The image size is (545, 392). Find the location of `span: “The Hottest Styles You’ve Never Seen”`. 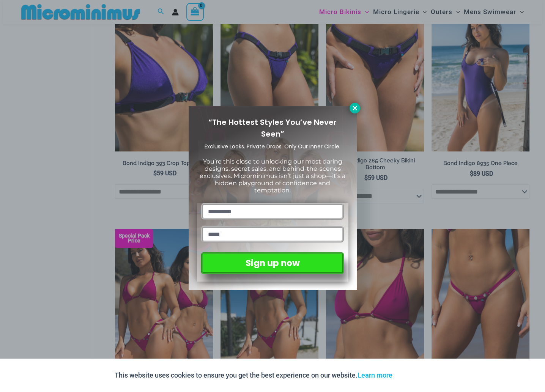

span: “The Hottest Styles You’ve Never Seen” is located at coordinates (272, 128).